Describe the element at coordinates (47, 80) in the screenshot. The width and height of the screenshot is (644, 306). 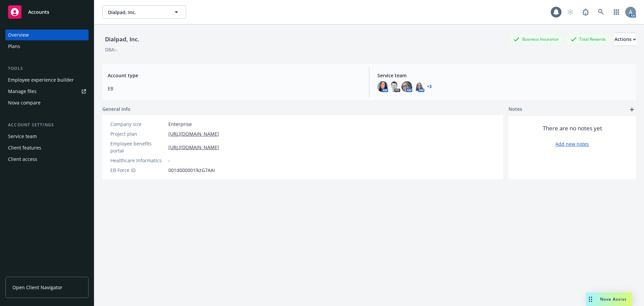
I see `a: Employee experience builder` at that location.